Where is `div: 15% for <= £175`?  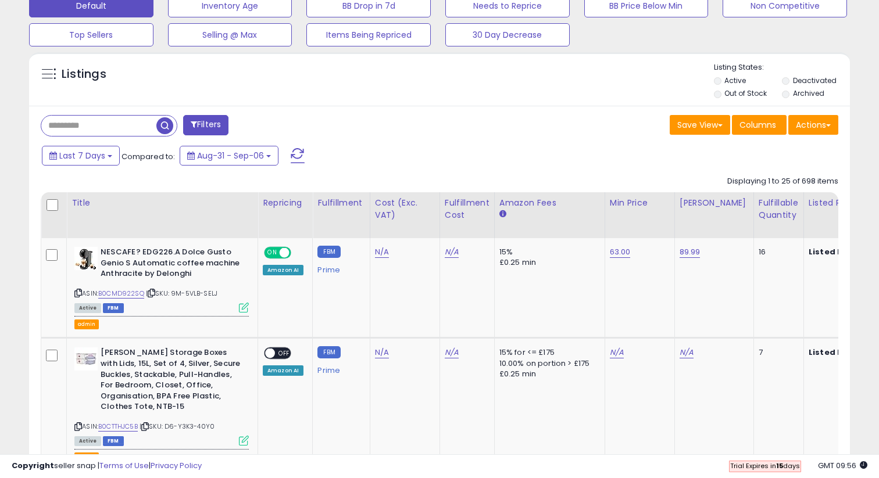
div: 15% for <= £175 is located at coordinates (548, 353).